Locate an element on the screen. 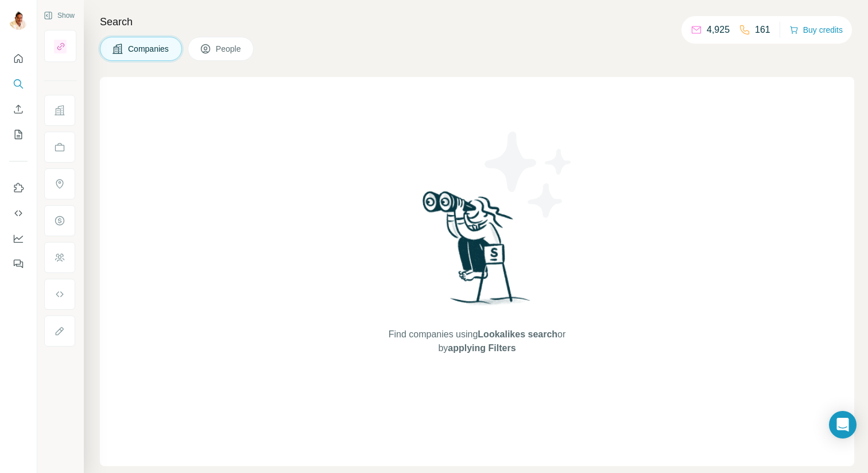 This screenshot has width=868, height=473. button: Search is located at coordinates (18, 84).